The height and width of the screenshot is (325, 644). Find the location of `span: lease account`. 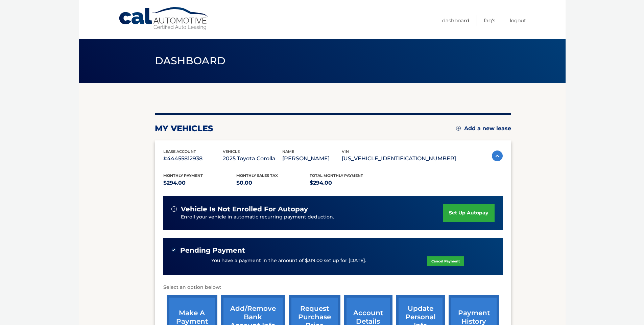

span: lease account is located at coordinates (180, 152).